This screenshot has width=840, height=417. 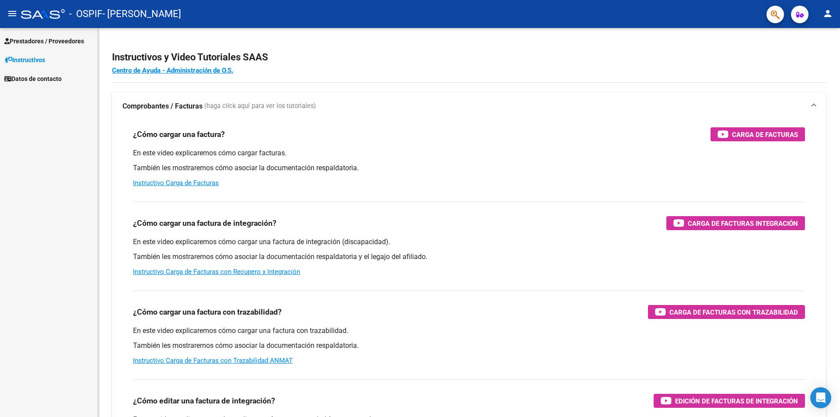 I want to click on mat-icon: person, so click(x=828, y=14).